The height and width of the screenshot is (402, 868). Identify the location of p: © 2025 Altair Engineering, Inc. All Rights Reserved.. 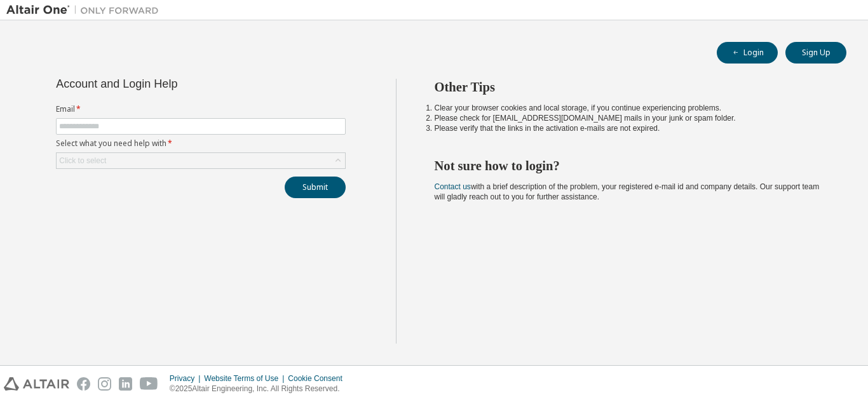
(260, 389).